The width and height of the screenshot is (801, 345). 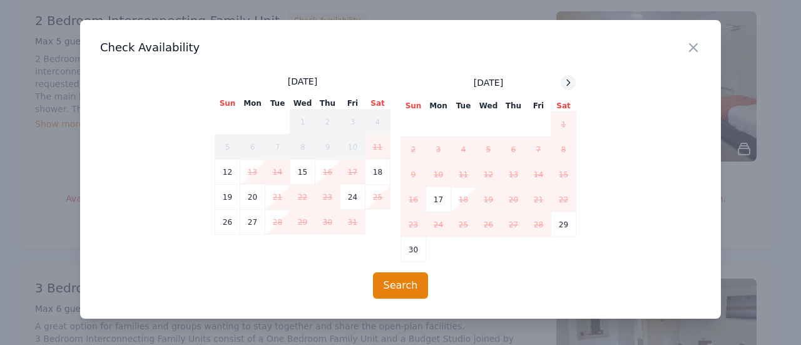 What do you see at coordinates (401, 285) in the screenshot?
I see `button: Search` at bounding box center [401, 285].